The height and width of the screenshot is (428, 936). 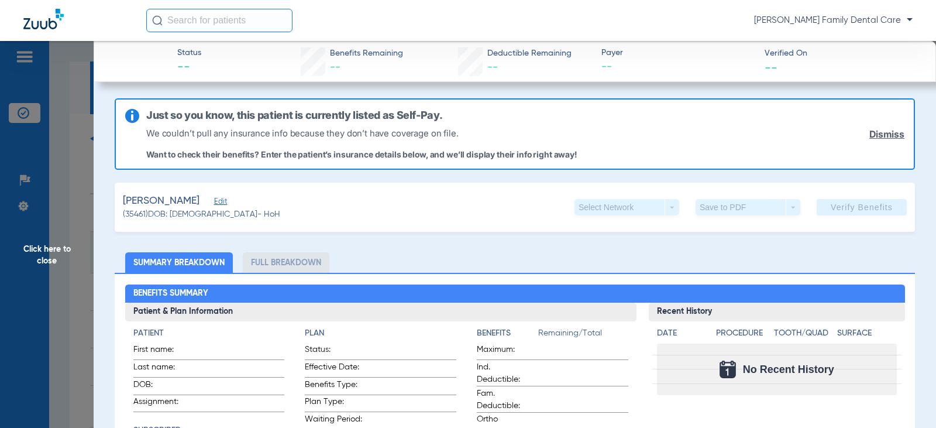 What do you see at coordinates (728, 369) in the screenshot?
I see `img: Calendar` at bounding box center [728, 369].